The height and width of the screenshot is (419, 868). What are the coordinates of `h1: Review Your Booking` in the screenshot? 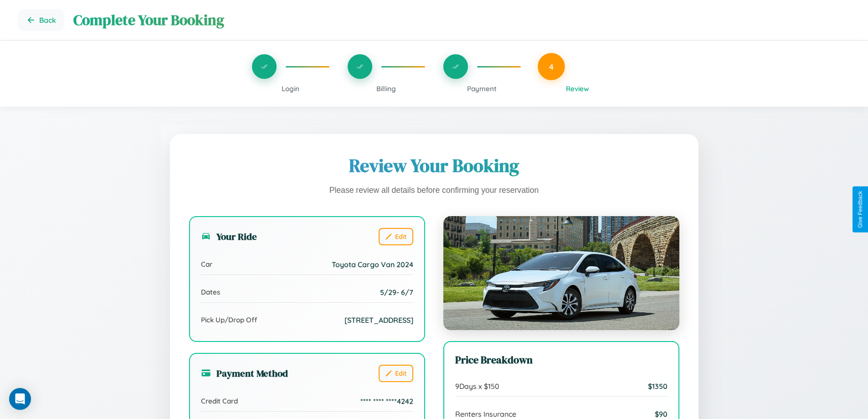 It's located at (434, 165).